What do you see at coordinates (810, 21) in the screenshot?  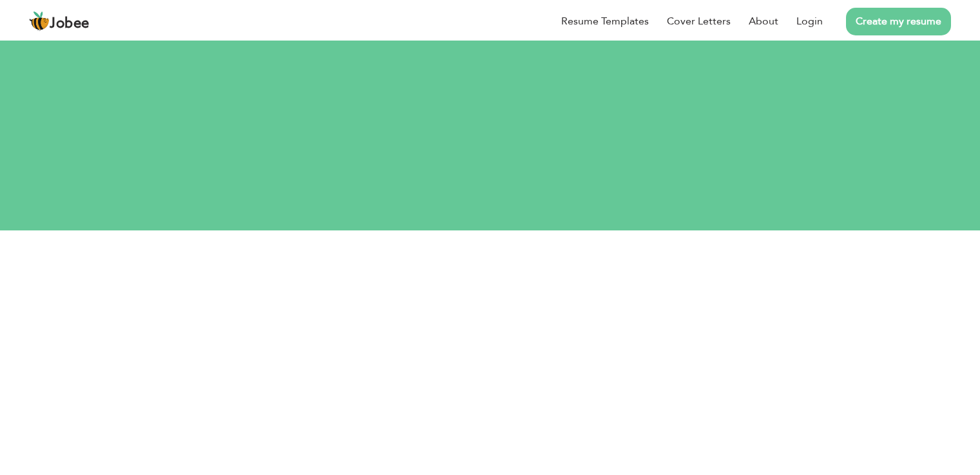 I see `a: Login` at bounding box center [810, 21].